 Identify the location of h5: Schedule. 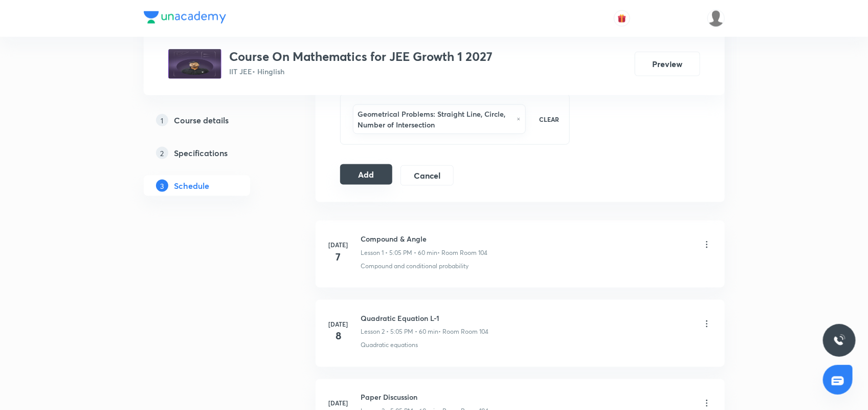
(192, 186).